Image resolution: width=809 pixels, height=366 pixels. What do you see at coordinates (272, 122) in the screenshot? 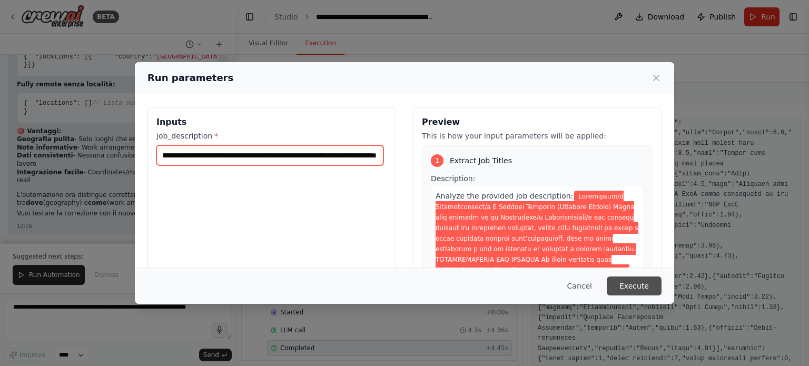
I see `h3: Inputs` at bounding box center [272, 122].